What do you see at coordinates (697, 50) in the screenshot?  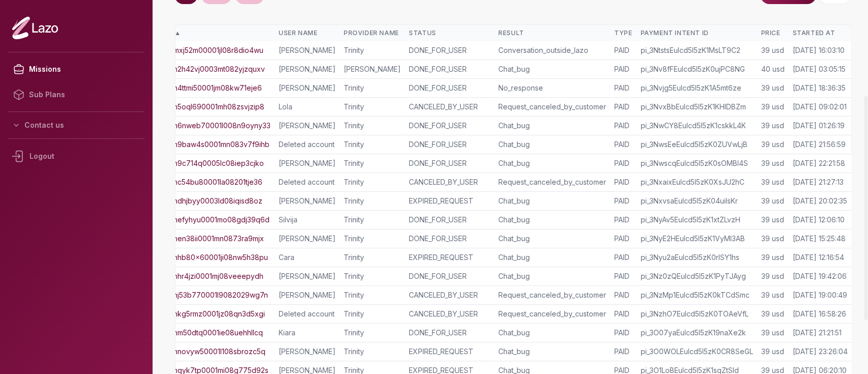 I see `div: pi_3NtstsEulcd5I5zK1MsLT9C2` at bounding box center [697, 50].